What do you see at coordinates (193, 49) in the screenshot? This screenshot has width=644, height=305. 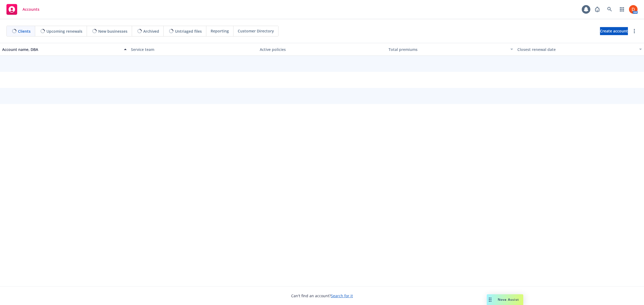 I see `button: Service team` at bounding box center [193, 49].